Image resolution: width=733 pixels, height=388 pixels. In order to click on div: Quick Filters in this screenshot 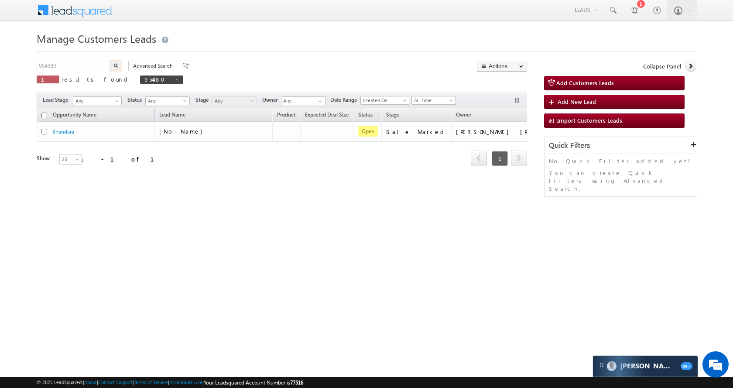, I will do `click(621, 145)`.